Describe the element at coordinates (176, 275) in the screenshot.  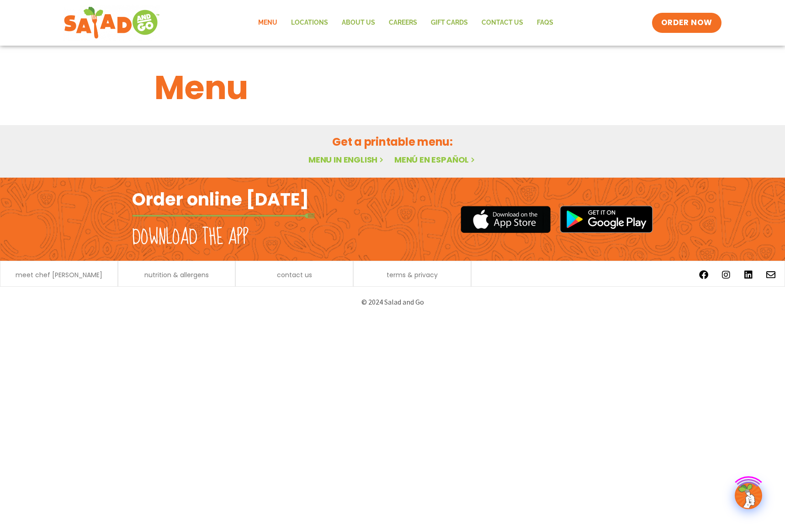
I see `span: nutrition & allergens` at that location.